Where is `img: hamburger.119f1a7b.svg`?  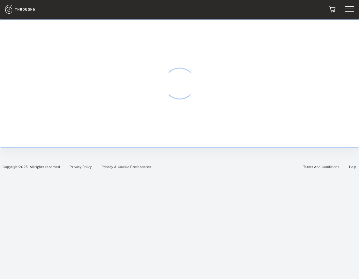 img: hamburger.119f1a7b.svg is located at coordinates (349, 9).